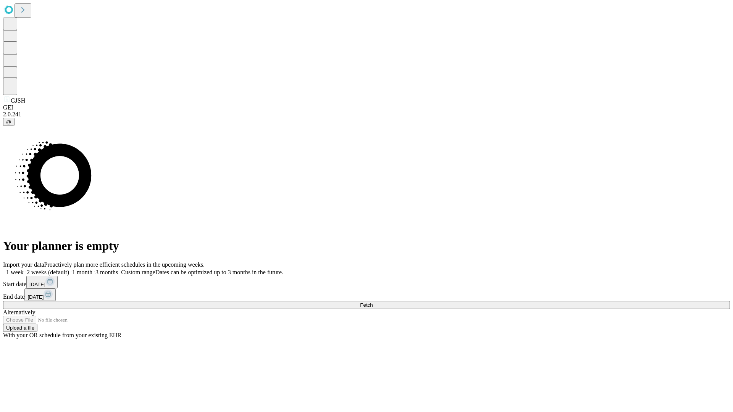 The image size is (733, 412). What do you see at coordinates (366, 108) in the screenshot?
I see `div: GEI` at bounding box center [366, 108].